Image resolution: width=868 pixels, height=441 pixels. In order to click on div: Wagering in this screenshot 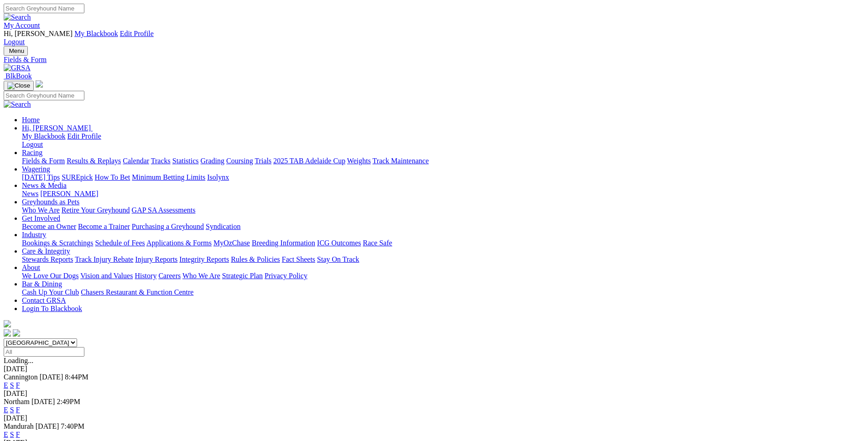, I will do `click(443, 178)`.